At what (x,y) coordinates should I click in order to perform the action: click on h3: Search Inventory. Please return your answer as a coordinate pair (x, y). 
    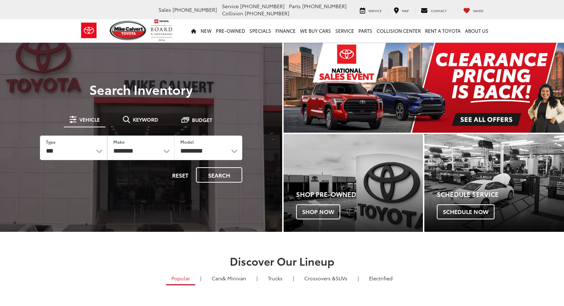
    Looking at the image, I should click on (141, 89).